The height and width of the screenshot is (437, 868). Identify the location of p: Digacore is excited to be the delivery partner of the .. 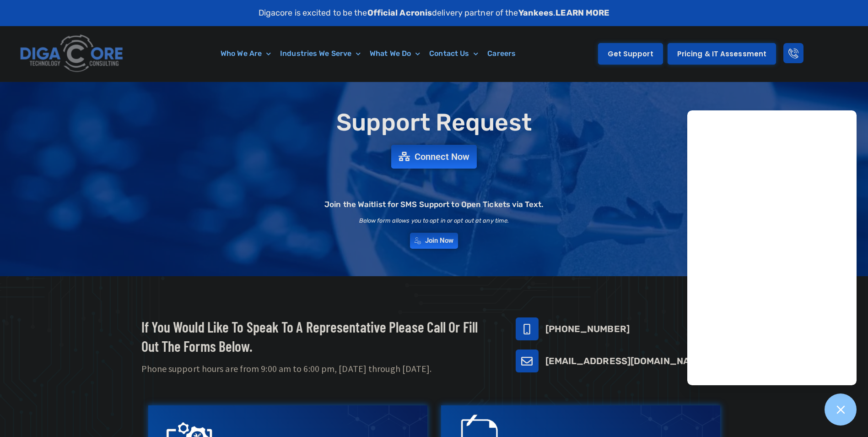
(434, 13).